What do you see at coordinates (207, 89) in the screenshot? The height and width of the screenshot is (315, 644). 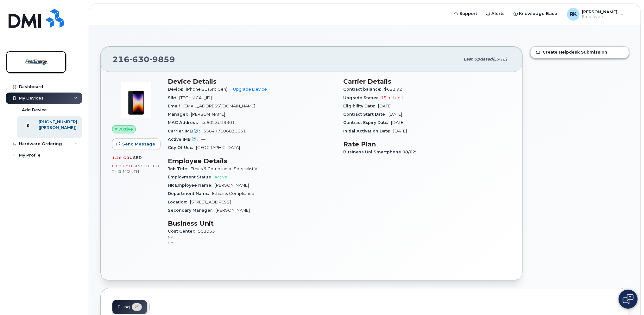 I see `span: iPhone SE (3rd Gen)` at bounding box center [207, 89].